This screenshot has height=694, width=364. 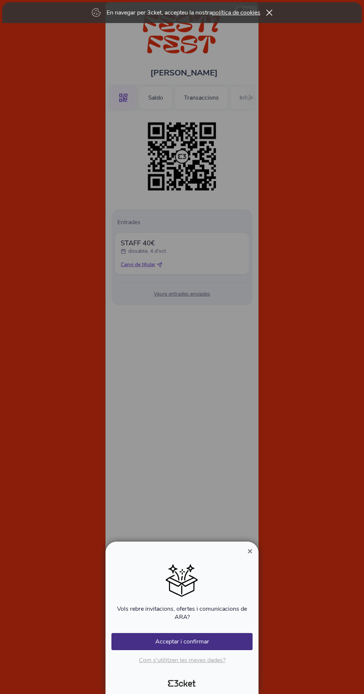 I want to click on p: En navegar per 3cket, accepteu la nostra, so click(x=184, y=13).